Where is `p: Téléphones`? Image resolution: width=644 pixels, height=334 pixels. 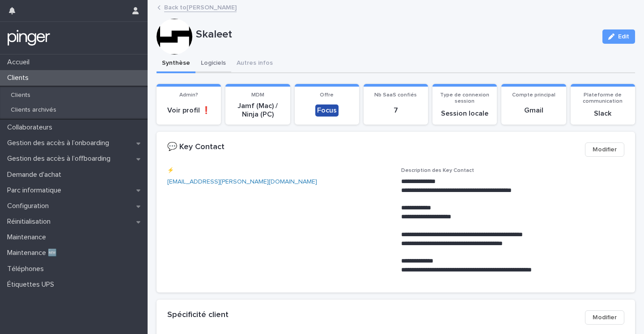
p: Téléphones is located at coordinates (27, 269).